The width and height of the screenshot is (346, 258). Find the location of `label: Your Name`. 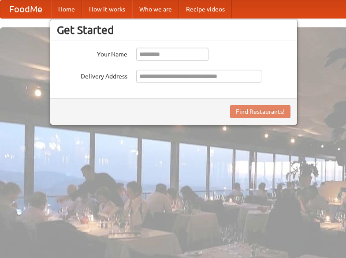

label: Your Name is located at coordinates (92, 53).